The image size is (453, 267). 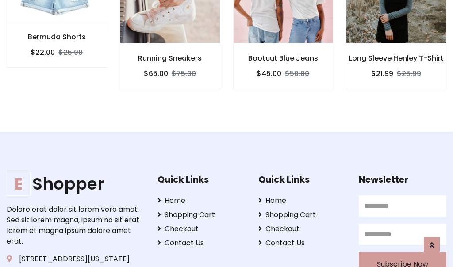 What do you see at coordinates (403, 180) in the screenshot?
I see `h5: Newsletter` at bounding box center [403, 180].